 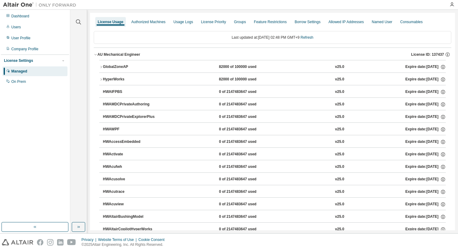 I want to click on img: Altair One, so click(x=41, y=5).